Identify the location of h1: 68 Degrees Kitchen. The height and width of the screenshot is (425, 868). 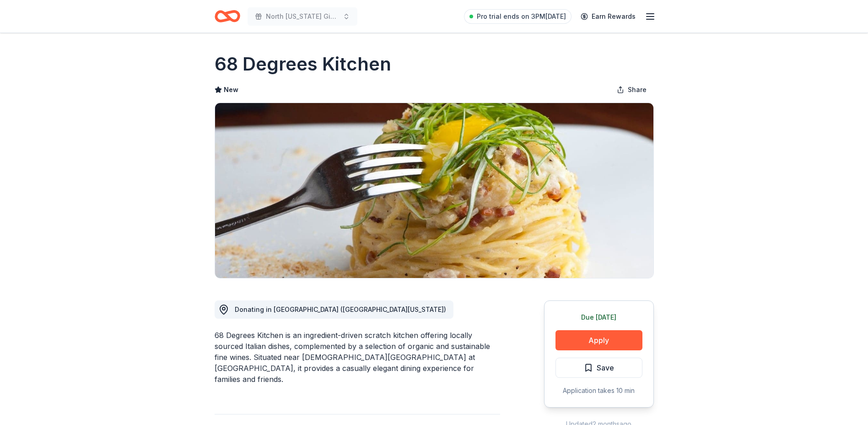
(303, 64).